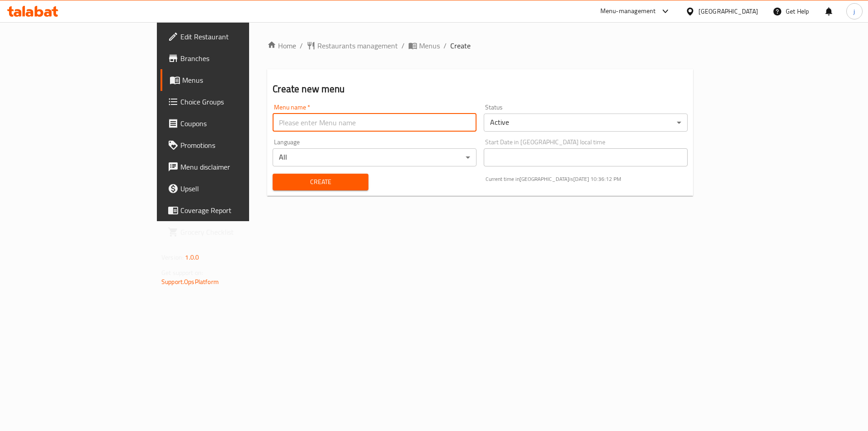 This screenshot has height=431, width=868. Describe the element at coordinates (231, 210) in the screenshot. I see `a: Coverage Report` at that location.